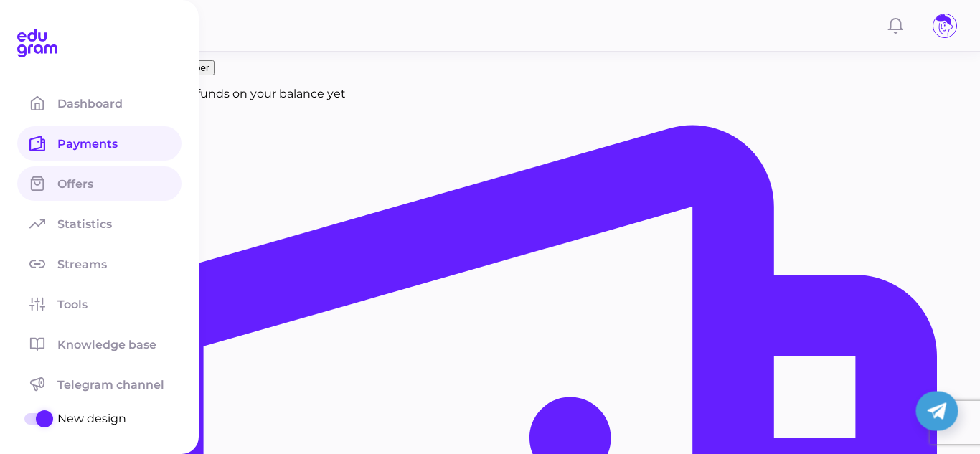 The width and height of the screenshot is (980, 454). I want to click on span: Tools, so click(81, 304).